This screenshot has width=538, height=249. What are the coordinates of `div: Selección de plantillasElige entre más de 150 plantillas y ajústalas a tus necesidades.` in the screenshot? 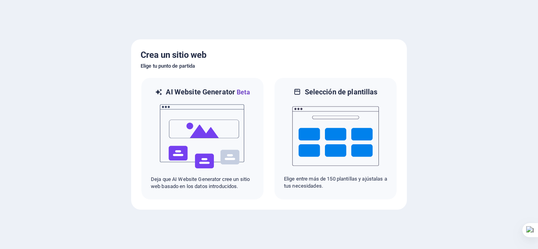 It's located at (336, 139).